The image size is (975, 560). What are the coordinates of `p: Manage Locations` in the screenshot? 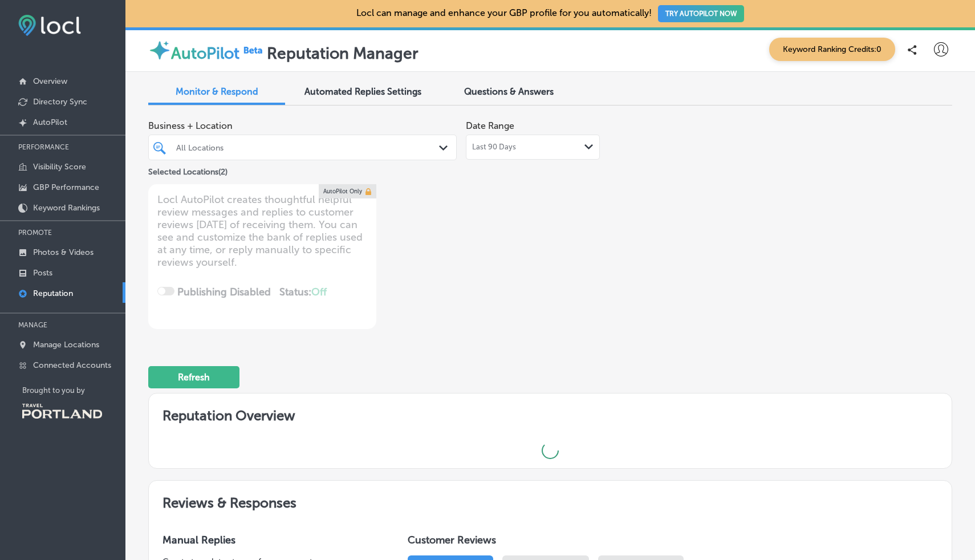 It's located at (66, 345).